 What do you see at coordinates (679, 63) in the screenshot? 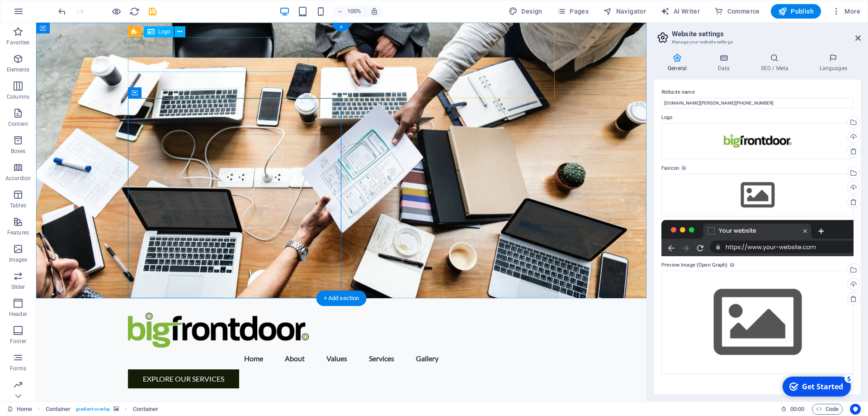
I see `h4: General` at bounding box center [679, 63].